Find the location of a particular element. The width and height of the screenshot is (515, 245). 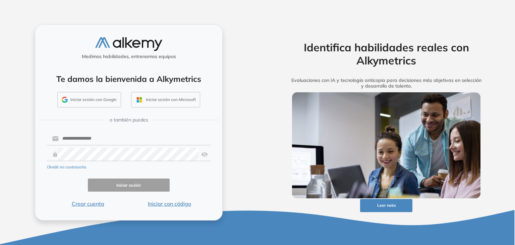

button: Iniciar sesión is located at coordinates (129, 185).